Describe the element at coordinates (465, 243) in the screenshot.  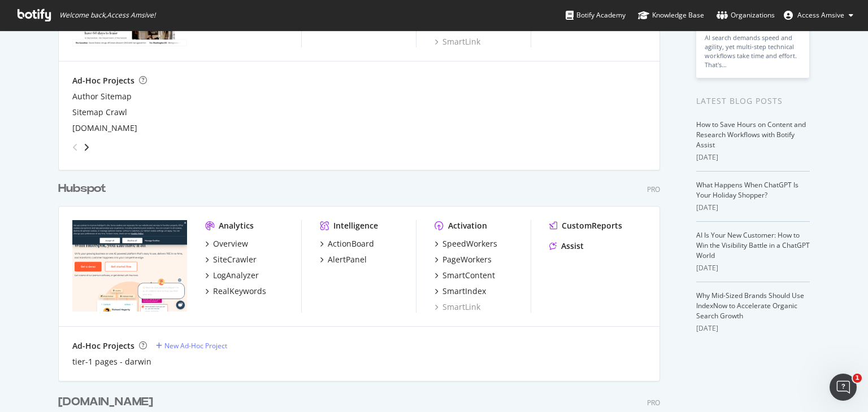
I see `a: SpeedWorkers` at that location.